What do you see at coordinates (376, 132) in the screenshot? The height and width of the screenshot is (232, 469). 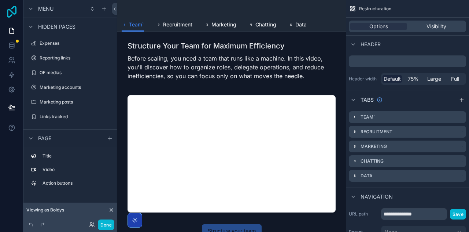 I see `label: Recruitment` at bounding box center [376, 132].